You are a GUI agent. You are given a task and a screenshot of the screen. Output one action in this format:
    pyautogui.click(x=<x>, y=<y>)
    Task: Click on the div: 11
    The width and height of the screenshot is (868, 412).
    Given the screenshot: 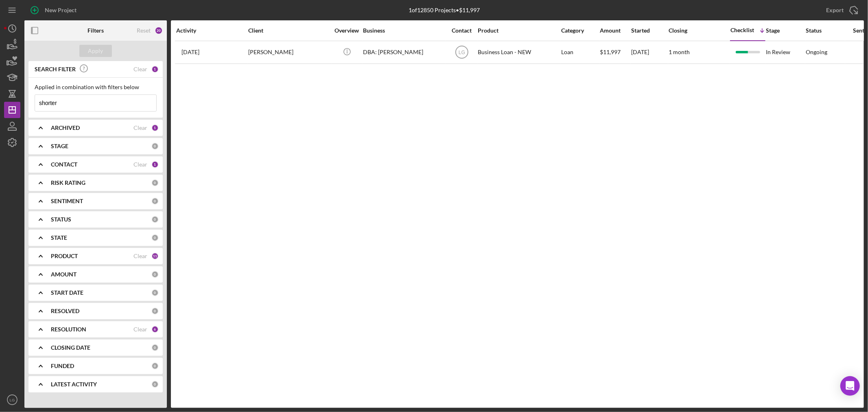 What is the action you would take?
    pyautogui.click(x=155, y=256)
    